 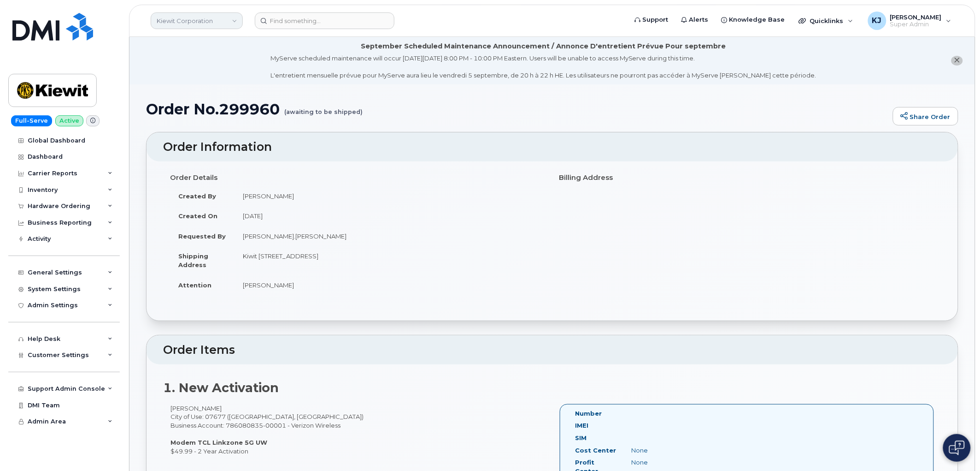 I want to click on div: September Scheduled Maintenance Announcement / Annonce D'entretient Prévue Pour septembre, so click(x=544, y=46).